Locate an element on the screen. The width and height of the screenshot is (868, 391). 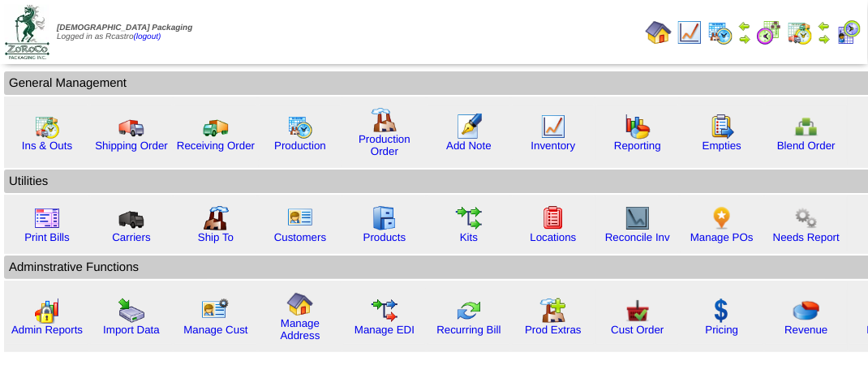
img: truck.gif is located at coordinates (131, 127).